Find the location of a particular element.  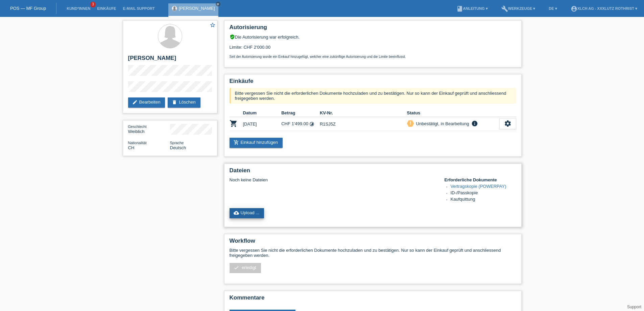

a: close is located at coordinates (218, 4).